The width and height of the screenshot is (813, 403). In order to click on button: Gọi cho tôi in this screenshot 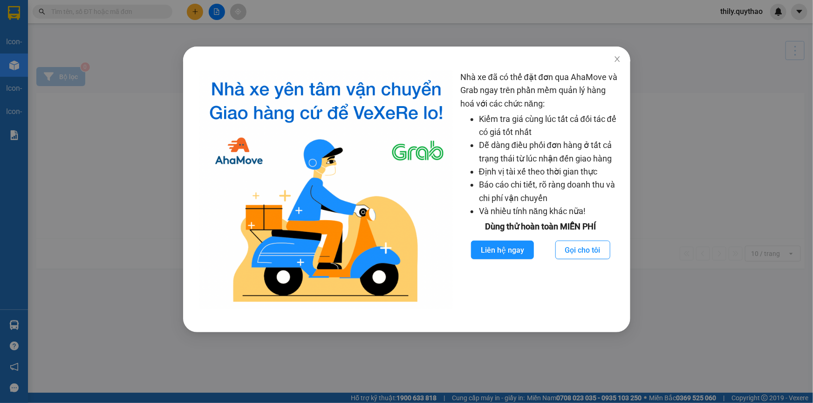, I will do `click(582, 250)`.